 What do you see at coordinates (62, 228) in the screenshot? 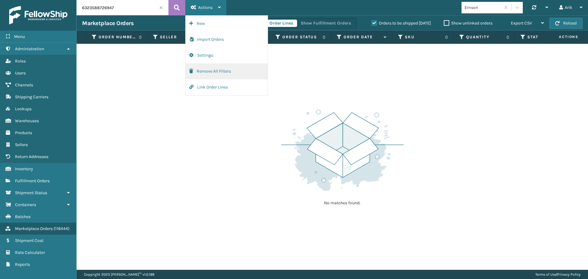
I see `span: ( 116444 )` at bounding box center [62, 228].